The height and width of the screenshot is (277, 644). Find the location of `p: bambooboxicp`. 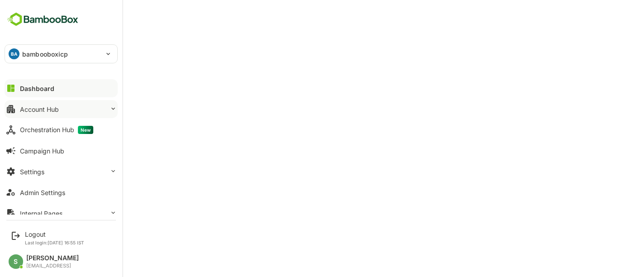

p: bambooboxicp is located at coordinates (45, 54).